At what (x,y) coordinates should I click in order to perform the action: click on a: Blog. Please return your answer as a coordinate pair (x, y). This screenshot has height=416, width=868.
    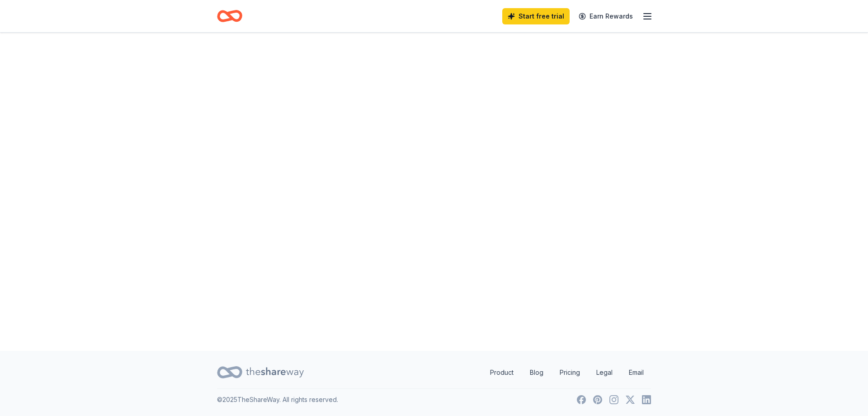
    Looking at the image, I should click on (537, 372).